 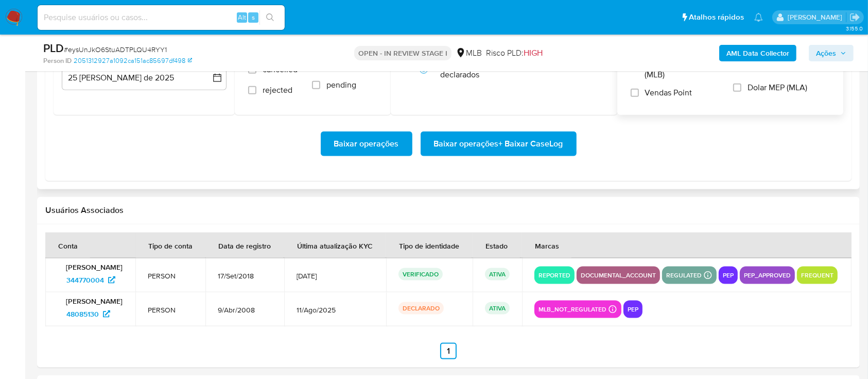 I want to click on b: Person ID, so click(x=57, y=61).